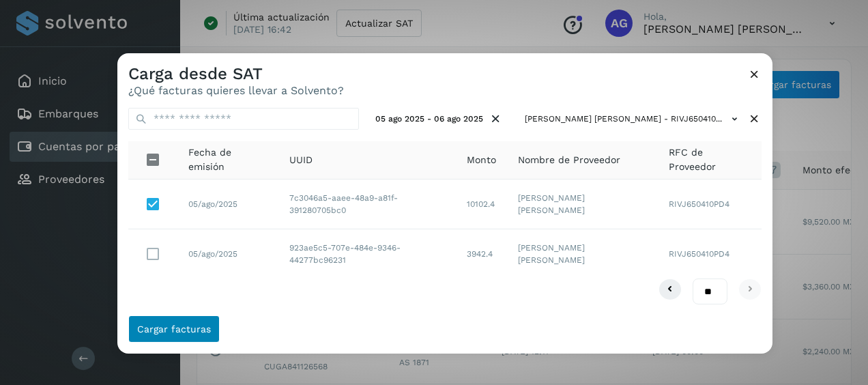 The image size is (868, 385). What do you see at coordinates (367, 254) in the screenshot?
I see `td: 923ae5c5-707e-484e-9346-44277bc96231` at bounding box center [367, 254].